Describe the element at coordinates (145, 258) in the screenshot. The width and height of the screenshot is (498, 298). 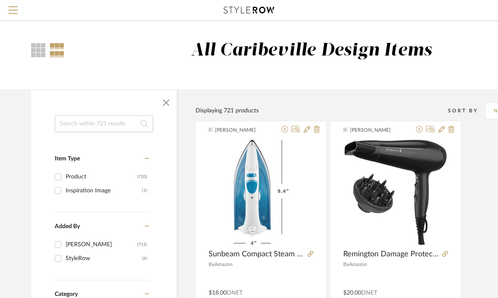
I see `div: (6)` at that location.